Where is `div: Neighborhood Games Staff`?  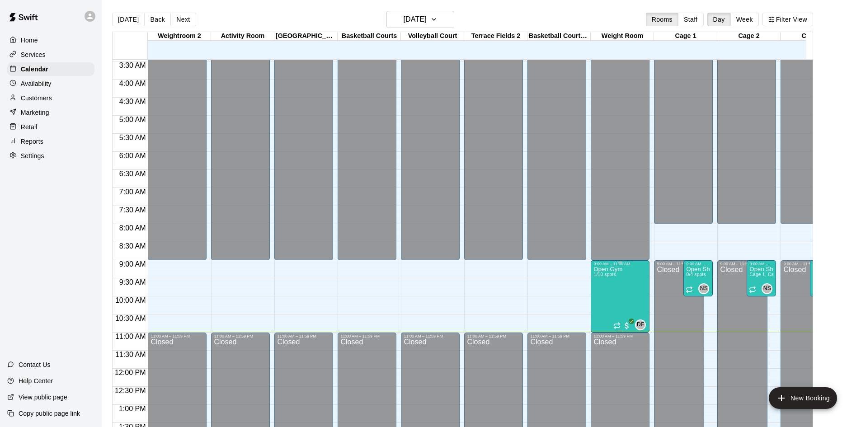 div: Neighborhood Games Staff is located at coordinates (767, 289).